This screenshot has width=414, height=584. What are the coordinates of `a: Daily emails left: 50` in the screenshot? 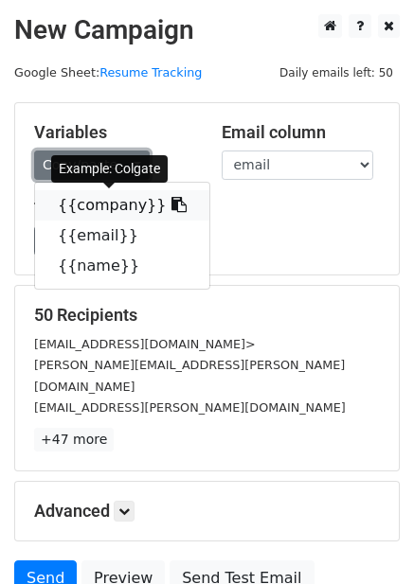 It's located at (336, 72).